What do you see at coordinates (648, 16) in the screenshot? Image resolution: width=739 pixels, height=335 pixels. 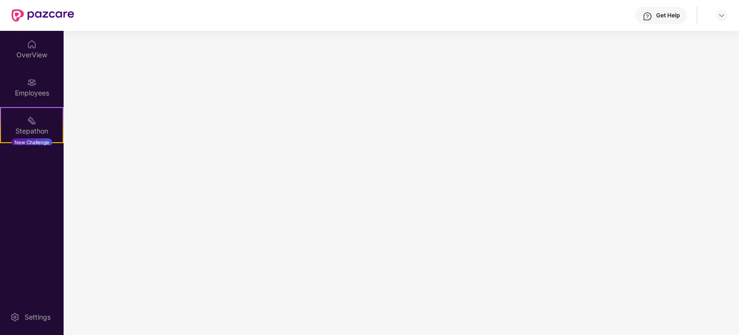 I see `img: svg+xml;base64,PHN2ZyBpZD0iSGVscC0zMngzMiIgeG1sbnM9Imh0dHA6Ly93d3cudzMub3JnLzIwMDAvc3ZnIiB3aWR0aD...` at bounding box center [648, 16].